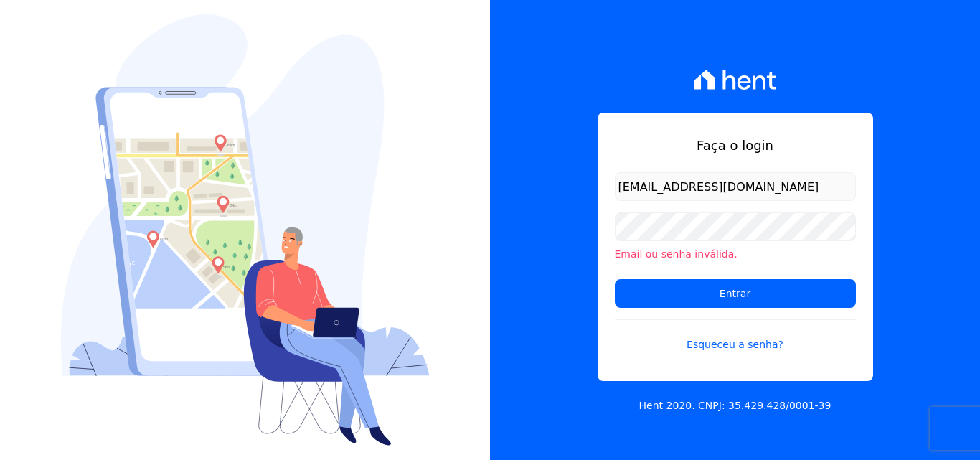  Describe the element at coordinates (736, 293) in the screenshot. I see `input: Entrar` at that location.